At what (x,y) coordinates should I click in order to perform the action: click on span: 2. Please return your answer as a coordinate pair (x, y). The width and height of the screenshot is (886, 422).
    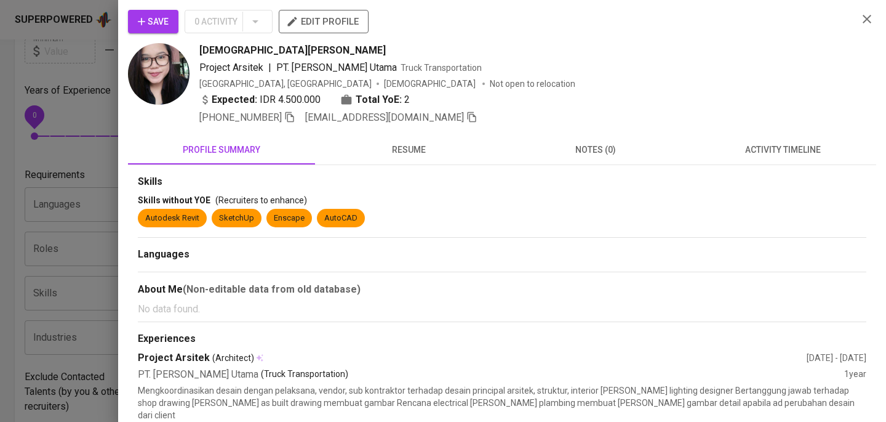
    Looking at the image, I should click on (407, 100).